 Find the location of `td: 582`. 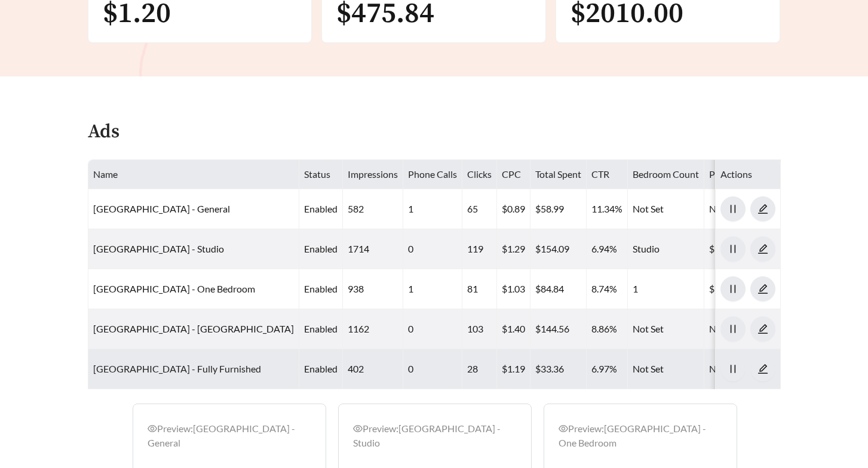

td: 582 is located at coordinates (373, 209).